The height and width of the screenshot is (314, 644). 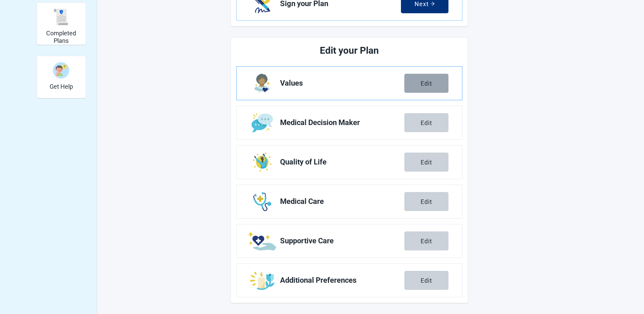 I want to click on a: Edit Values section, so click(x=349, y=83).